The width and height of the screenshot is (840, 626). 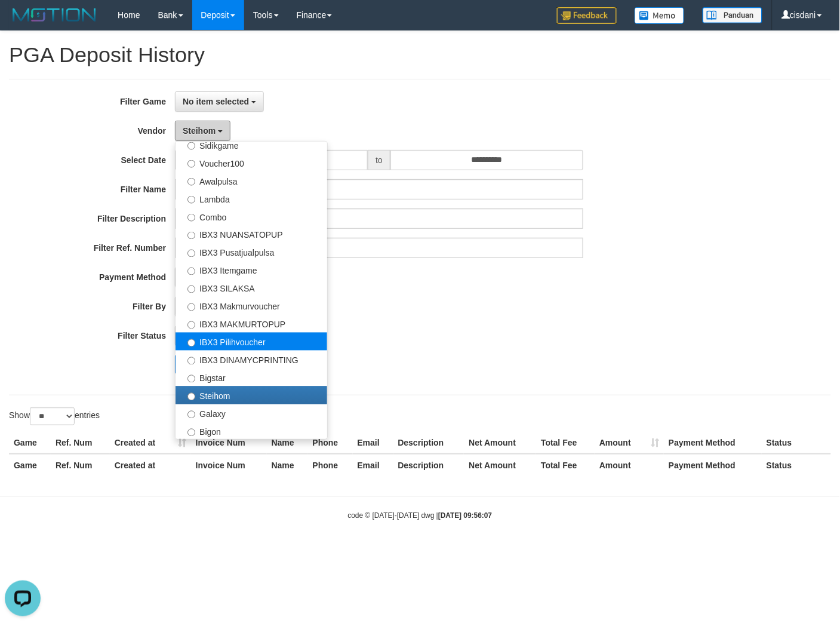 What do you see at coordinates (251, 324) in the screenshot?
I see `label: IBX3 MAKMURTOPUP` at bounding box center [251, 324].